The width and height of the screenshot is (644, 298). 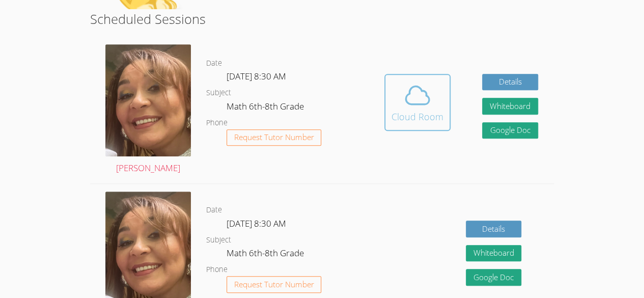 I want to click on div: Cloud Room, so click(x=417, y=117).